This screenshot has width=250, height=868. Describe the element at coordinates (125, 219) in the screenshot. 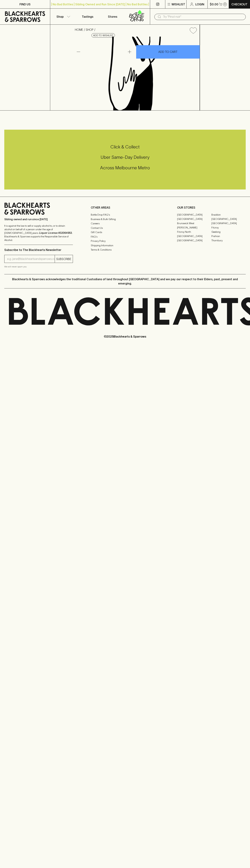

I see `a: Business & Bulk Gifting` at that location.